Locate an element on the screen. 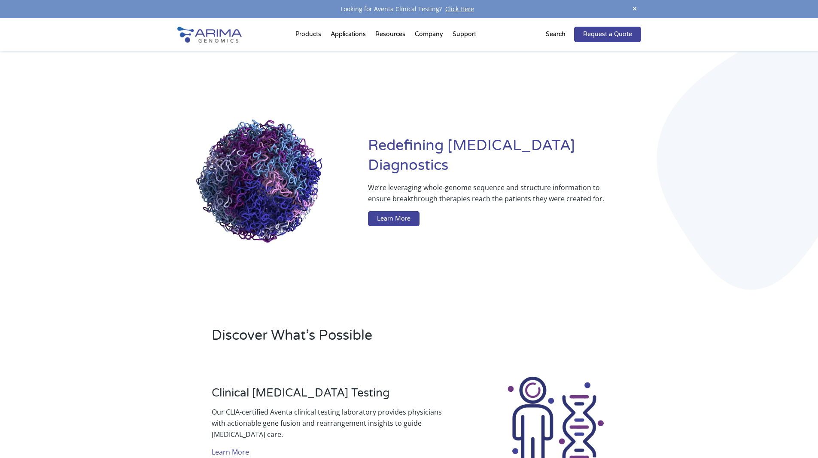  a: Request a Quote is located at coordinates (608, 34).